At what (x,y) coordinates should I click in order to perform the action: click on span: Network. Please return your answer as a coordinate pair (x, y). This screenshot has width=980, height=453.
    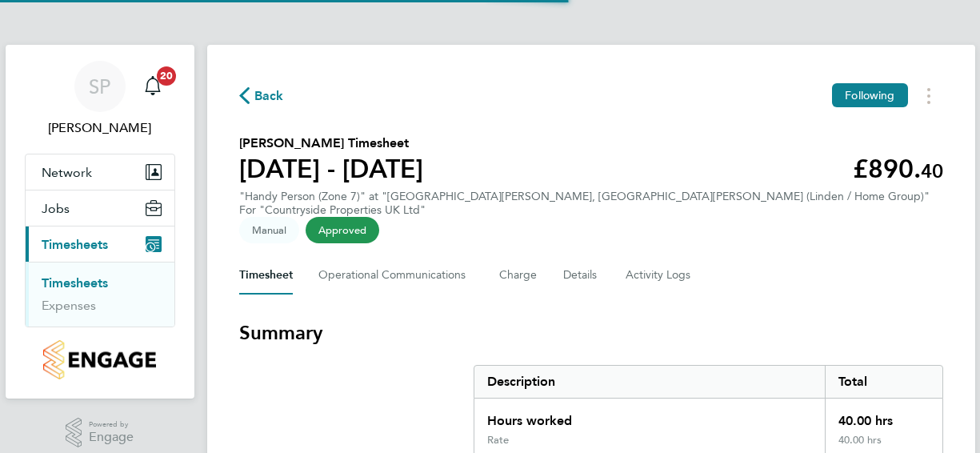
    Looking at the image, I should click on (66, 172).